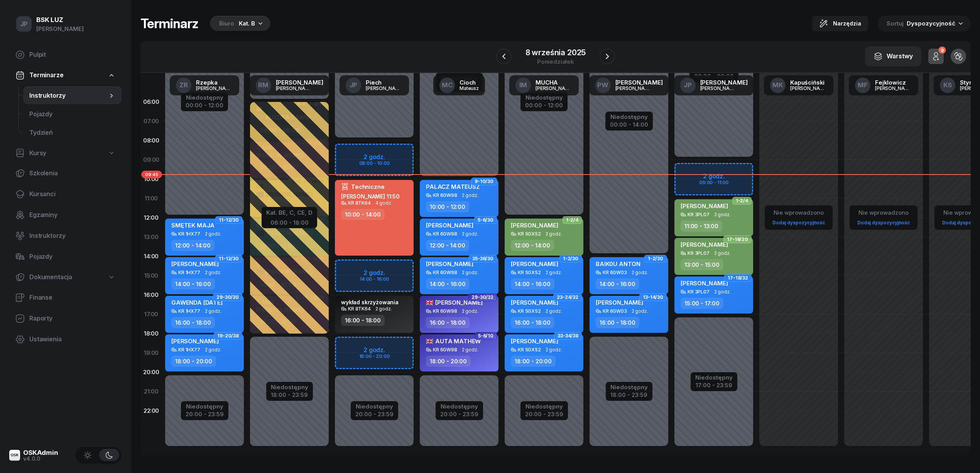 The image size is (980, 473). I want to click on button: Niedostępny17:00 - 23:59, so click(714, 382).